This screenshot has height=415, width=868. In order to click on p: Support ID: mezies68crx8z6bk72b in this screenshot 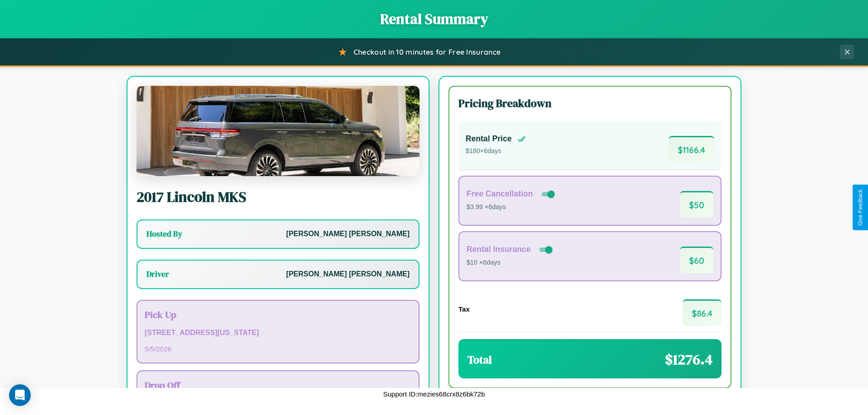, I will do `click(434, 394)`.